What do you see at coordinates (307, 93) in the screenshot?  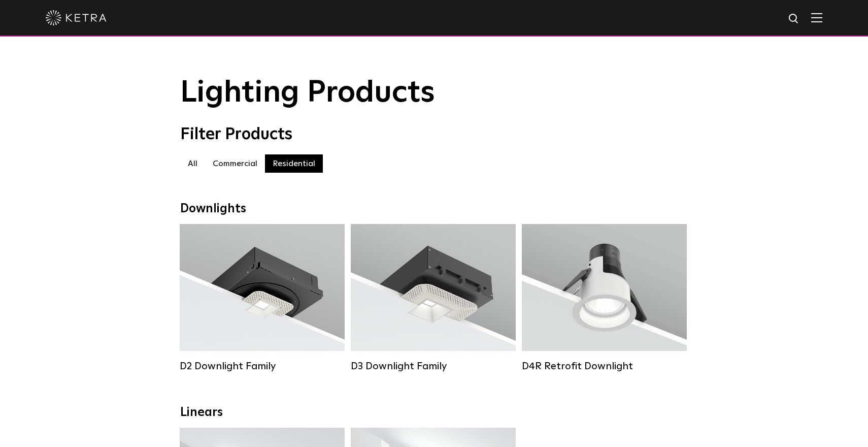 I see `span: Lighting Products` at bounding box center [307, 93].